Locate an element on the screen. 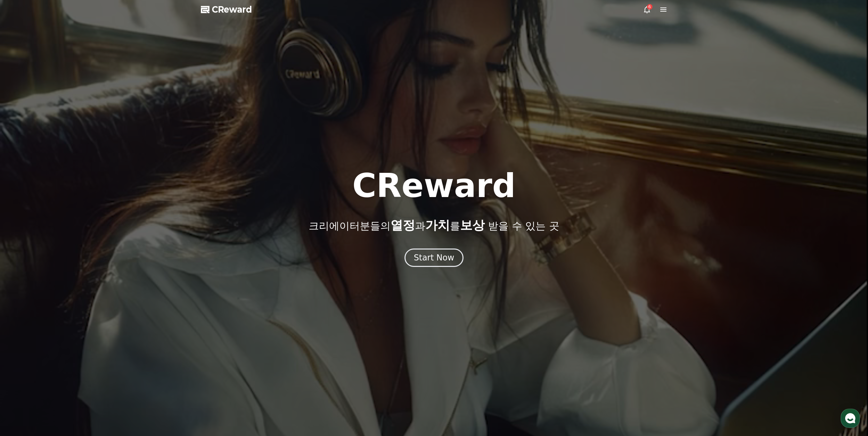 This screenshot has height=436, width=868. span: 보상 is located at coordinates (472, 225).